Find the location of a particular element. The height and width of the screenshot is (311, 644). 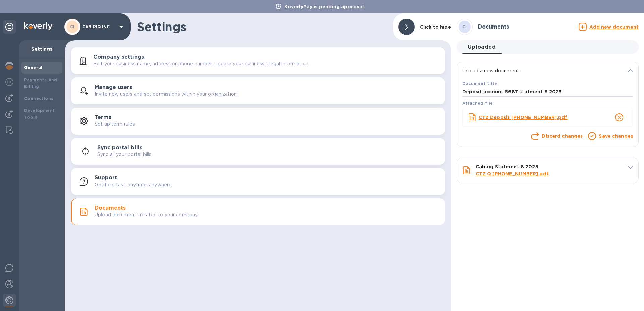

b: General is located at coordinates (33, 67).